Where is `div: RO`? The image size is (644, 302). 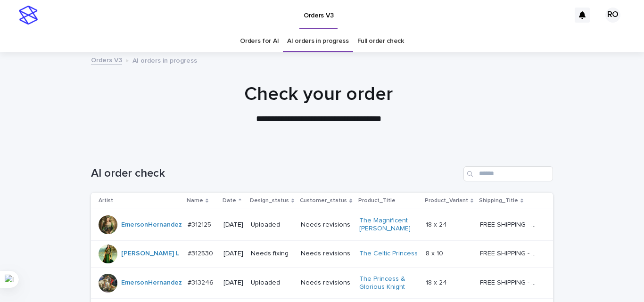
div: RO is located at coordinates (613, 15).